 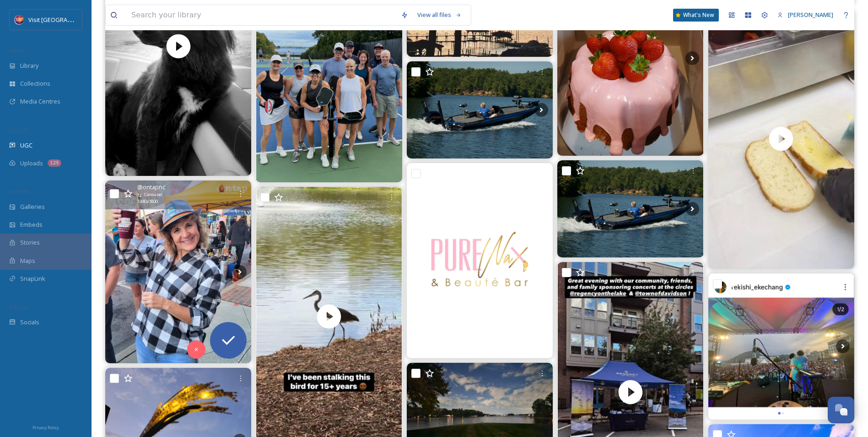 What do you see at coordinates (439, 15) in the screenshot?
I see `div: View all files` at bounding box center [439, 15].